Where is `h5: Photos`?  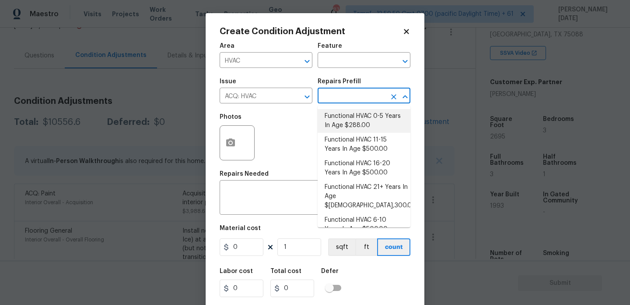
h5: Photos is located at coordinates (231, 117).